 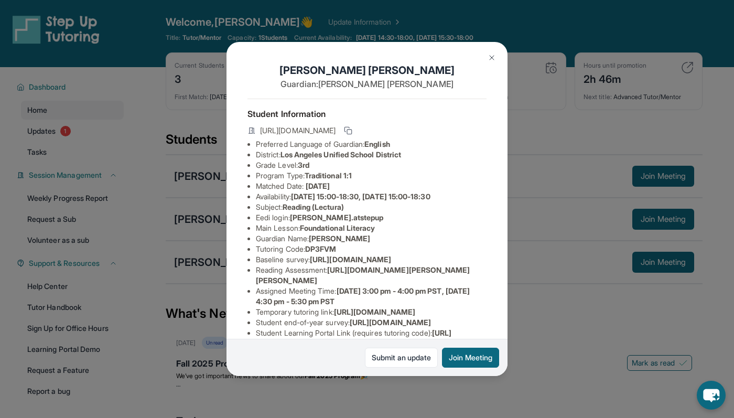 What do you see at coordinates (304, 165) in the screenshot?
I see `span: 3rd` at bounding box center [304, 165].